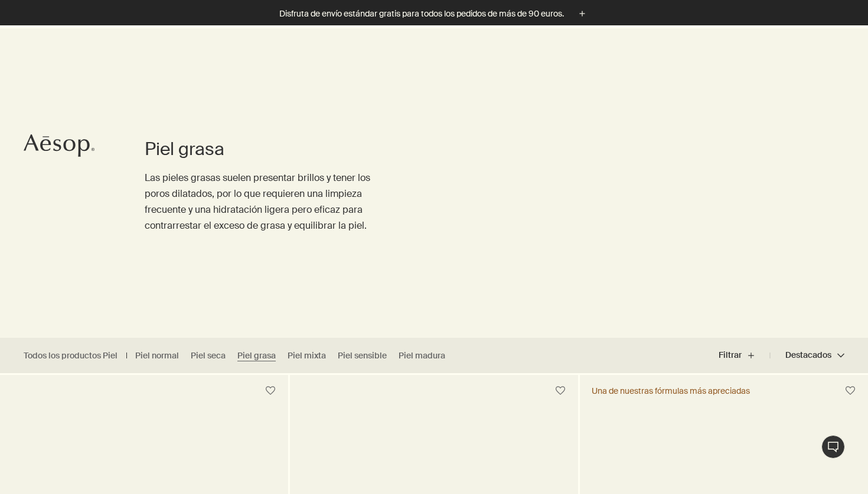  Describe the element at coordinates (306, 355) in the screenshot. I see `a: Piel mixta` at that location.